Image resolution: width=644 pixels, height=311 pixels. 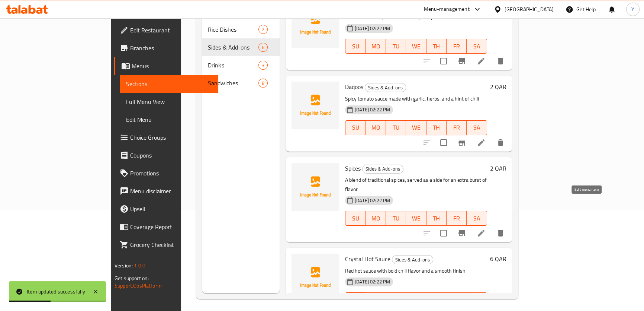 I want to click on button: delete, so click(x=501, y=233).